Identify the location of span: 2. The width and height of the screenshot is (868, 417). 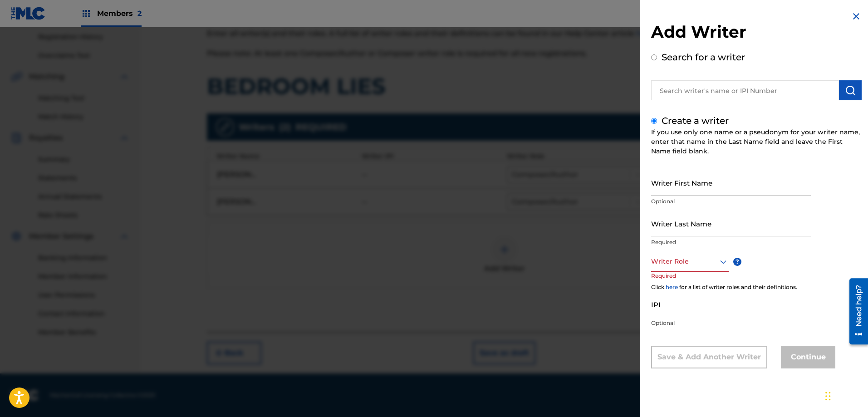
(140, 13).